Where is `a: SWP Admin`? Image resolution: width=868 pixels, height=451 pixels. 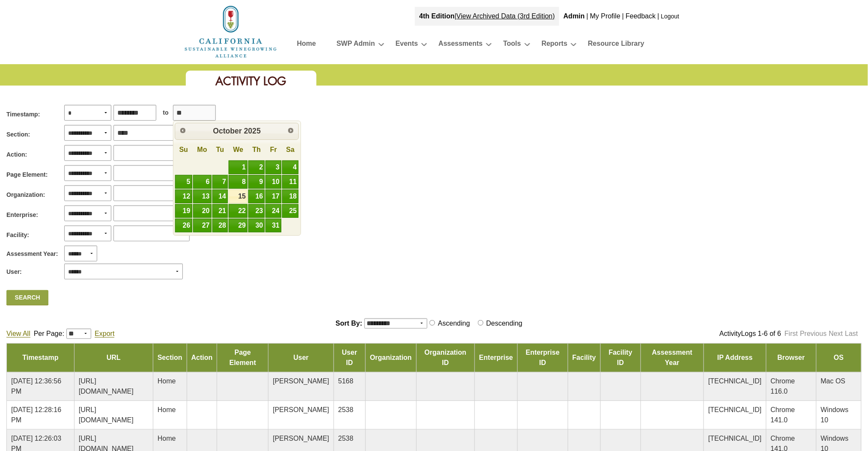 a: SWP Admin is located at coordinates (356, 45).